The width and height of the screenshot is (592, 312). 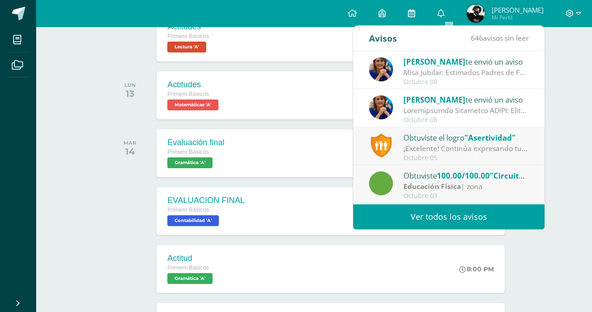 I want to click on div: Octubre 03, so click(x=466, y=196).